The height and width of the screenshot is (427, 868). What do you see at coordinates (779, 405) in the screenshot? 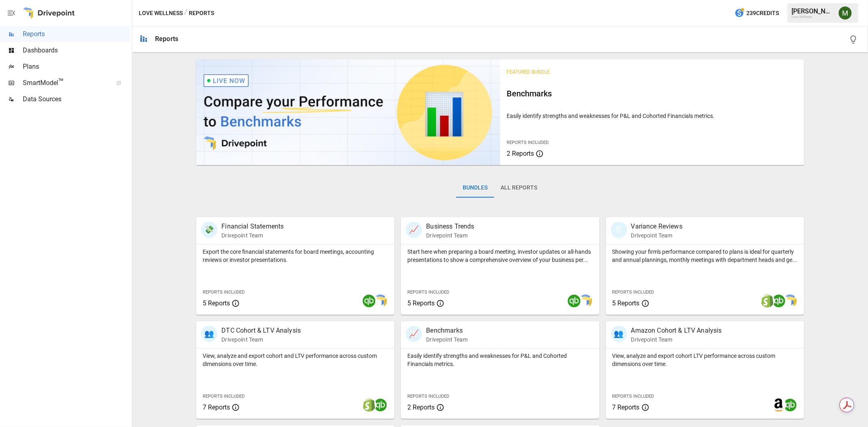
I see `img: amazon` at bounding box center [779, 405].